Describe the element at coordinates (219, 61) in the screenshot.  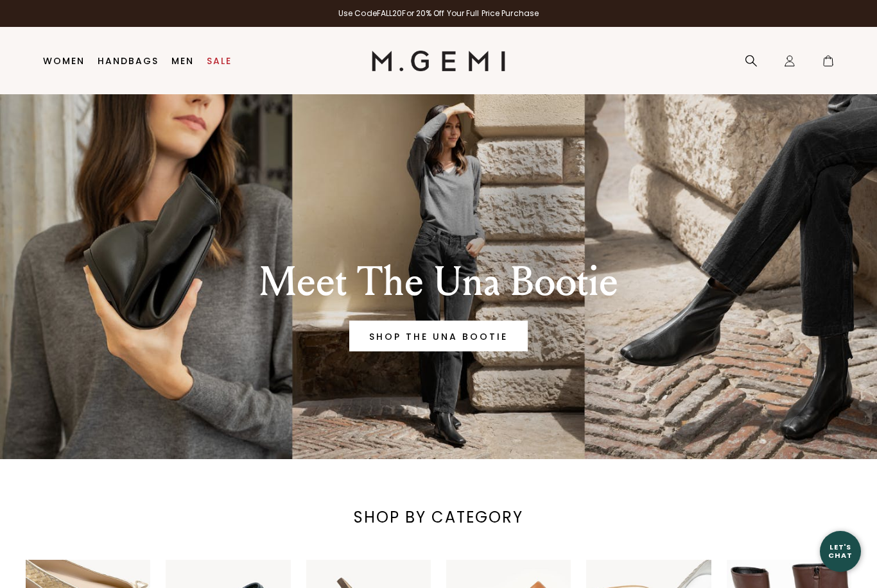
I see `a: Sale` at that location.